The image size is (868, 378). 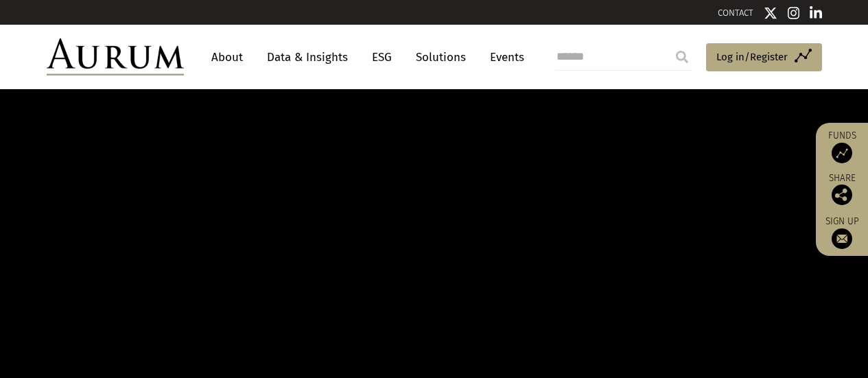 I want to click on a: CONTACT, so click(x=736, y=12).